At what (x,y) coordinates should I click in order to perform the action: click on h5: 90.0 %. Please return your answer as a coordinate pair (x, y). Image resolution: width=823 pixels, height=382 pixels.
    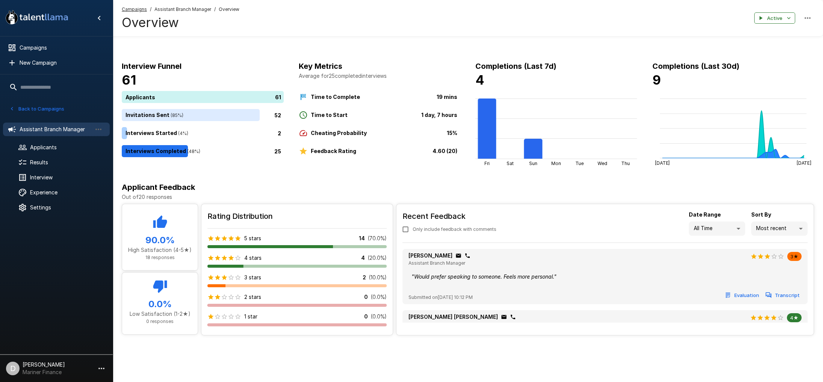
    Looking at the image, I should click on (160, 240).